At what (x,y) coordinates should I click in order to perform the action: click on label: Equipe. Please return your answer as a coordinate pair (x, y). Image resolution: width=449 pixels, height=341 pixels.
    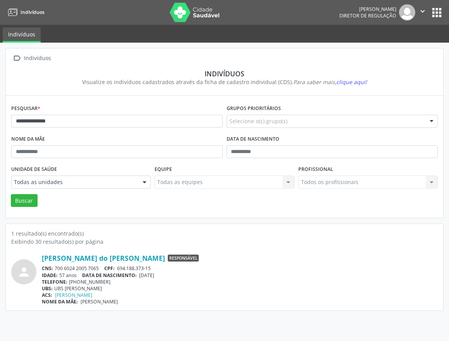
    Looking at the image, I should click on (163, 169).